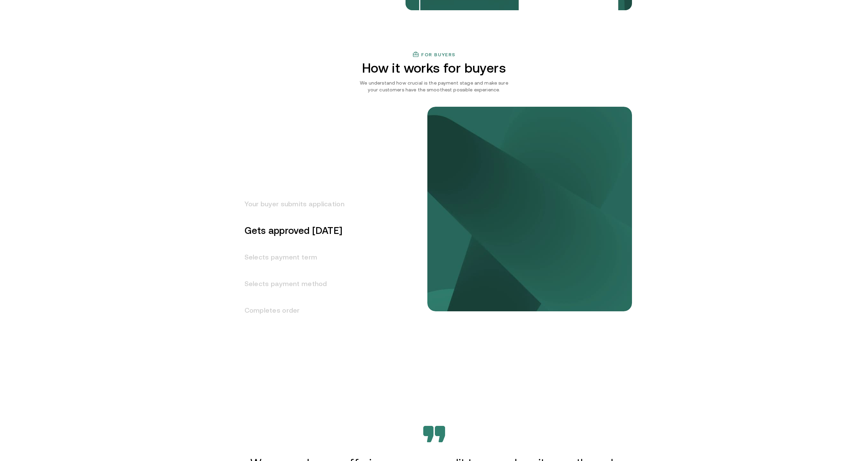 This screenshot has width=868, height=461. What do you see at coordinates (290, 310) in the screenshot?
I see `h3: Completes order` at bounding box center [290, 310].